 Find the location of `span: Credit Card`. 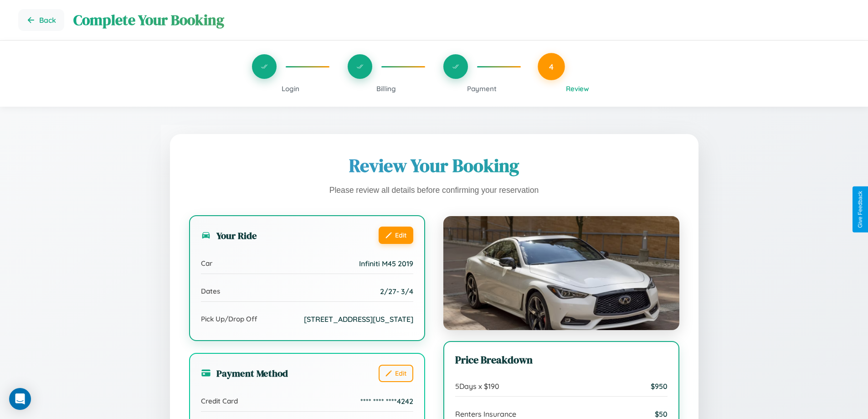

span: Credit Card is located at coordinates (219, 400).